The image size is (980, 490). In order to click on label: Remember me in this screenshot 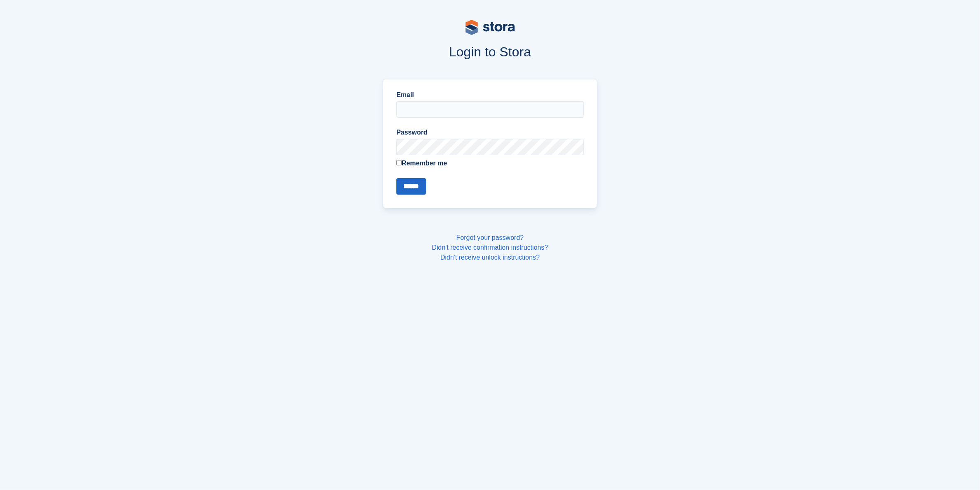, I will do `click(490, 163)`.